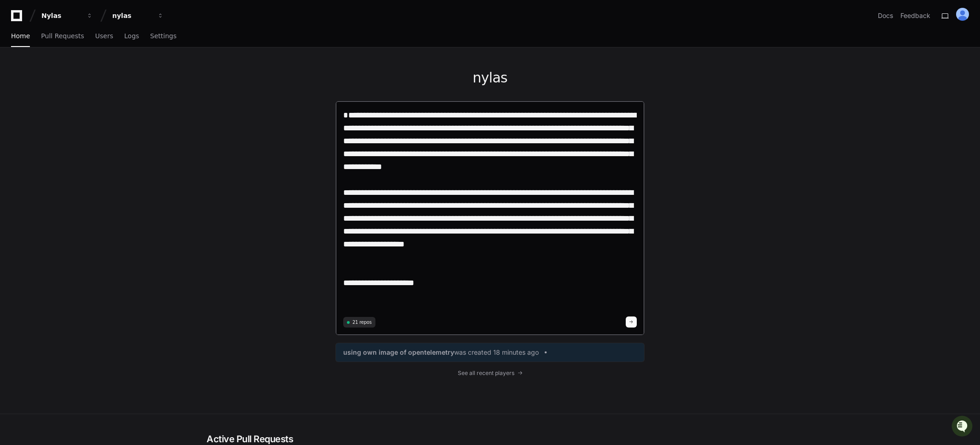 The width and height of the screenshot is (980, 445). I want to click on button: Open customer support, so click(12, 12).